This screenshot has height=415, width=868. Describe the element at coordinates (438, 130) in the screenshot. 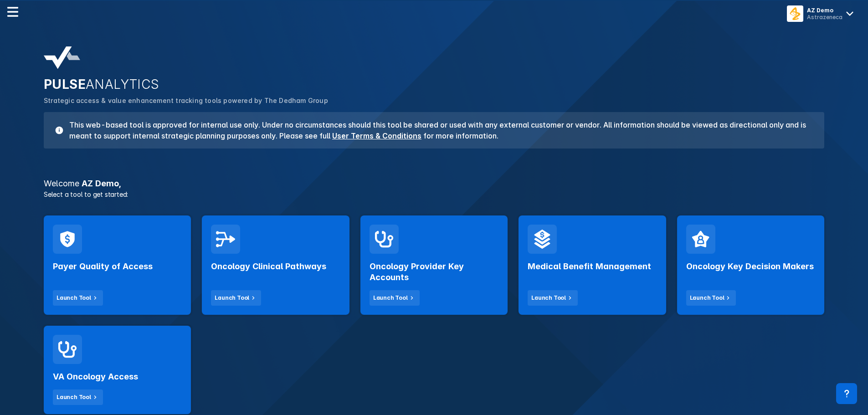

I see `h3: This web-based tool is approved for internal use only. Under no circumstances should this tool be...` at that location.